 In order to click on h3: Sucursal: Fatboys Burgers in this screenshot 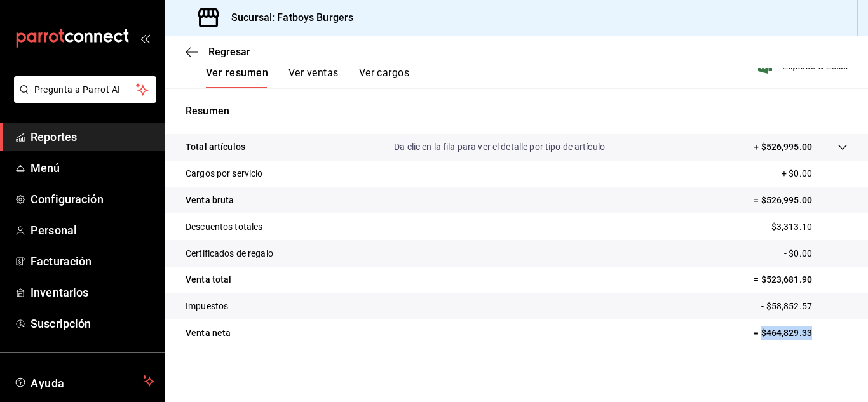, I will do `click(287, 18)`.